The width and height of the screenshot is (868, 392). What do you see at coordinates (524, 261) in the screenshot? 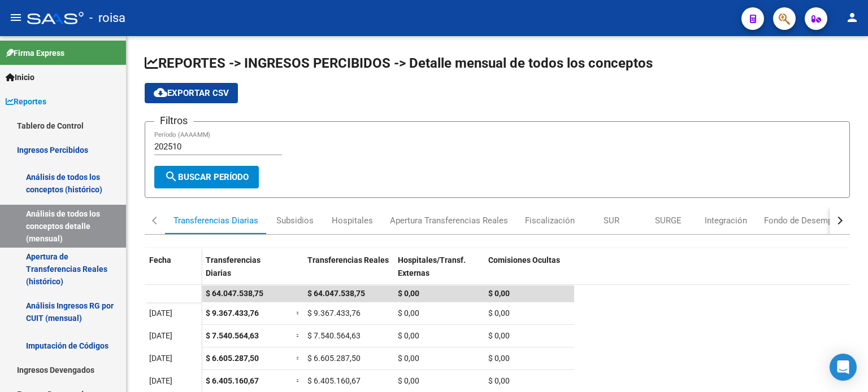
I see `span: Comisiones Ocultas` at bounding box center [524, 261].